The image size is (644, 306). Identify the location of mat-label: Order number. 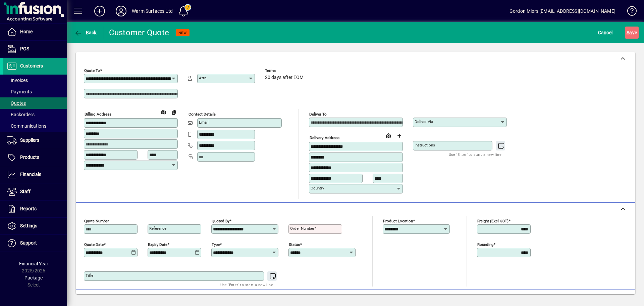
(302, 228).